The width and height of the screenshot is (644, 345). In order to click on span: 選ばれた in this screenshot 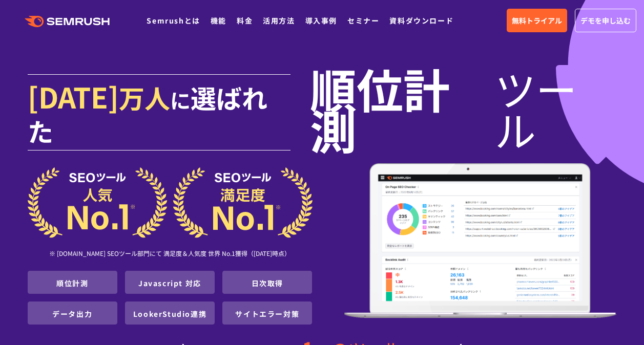, I will do `click(148, 114)`.